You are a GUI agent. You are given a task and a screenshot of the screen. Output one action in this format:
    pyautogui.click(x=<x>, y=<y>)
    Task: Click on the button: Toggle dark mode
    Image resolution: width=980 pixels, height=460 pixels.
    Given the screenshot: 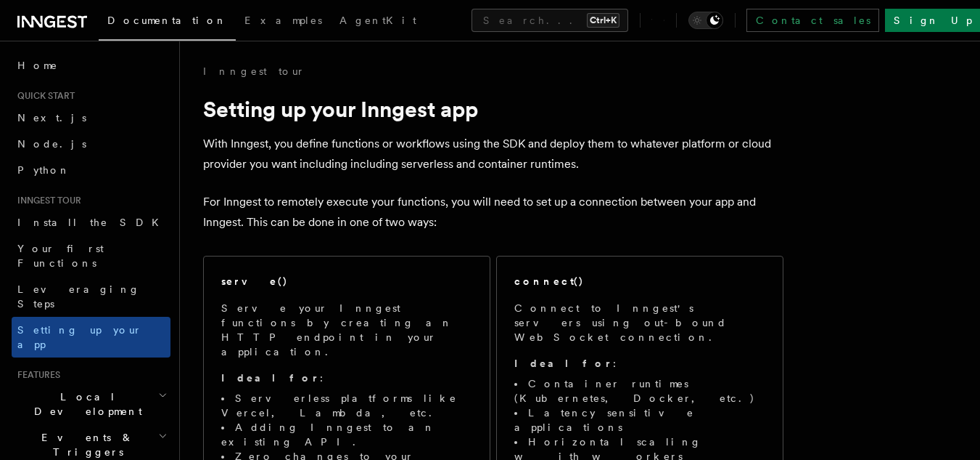 What is the action you would take?
    pyautogui.click(x=706, y=20)
    